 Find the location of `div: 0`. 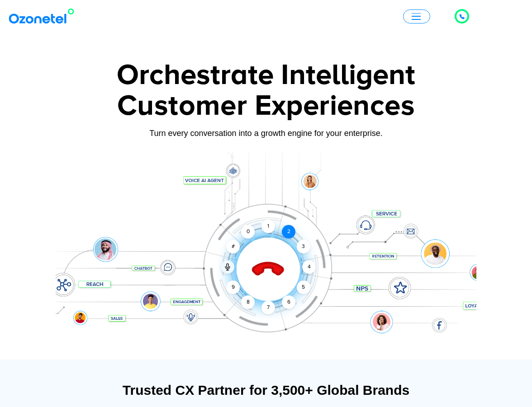

div: 0 is located at coordinates (248, 232).